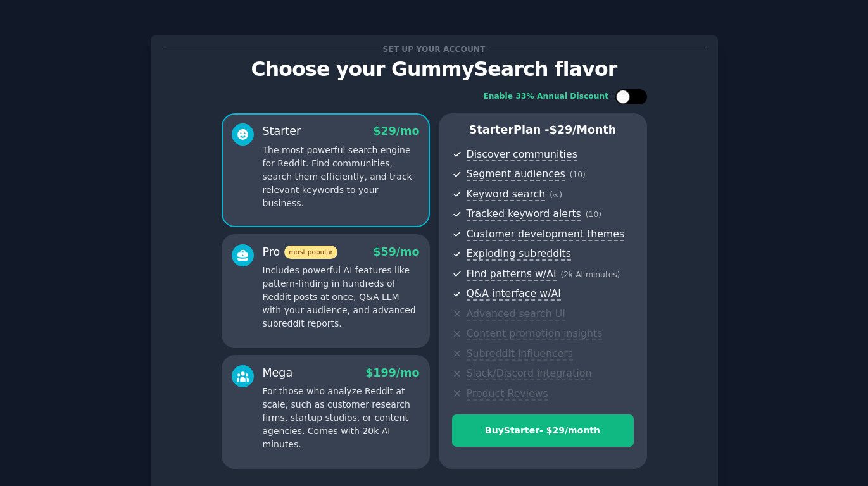  Describe the element at coordinates (511, 274) in the screenshot. I see `span: Find patterns w/AI` at that location.